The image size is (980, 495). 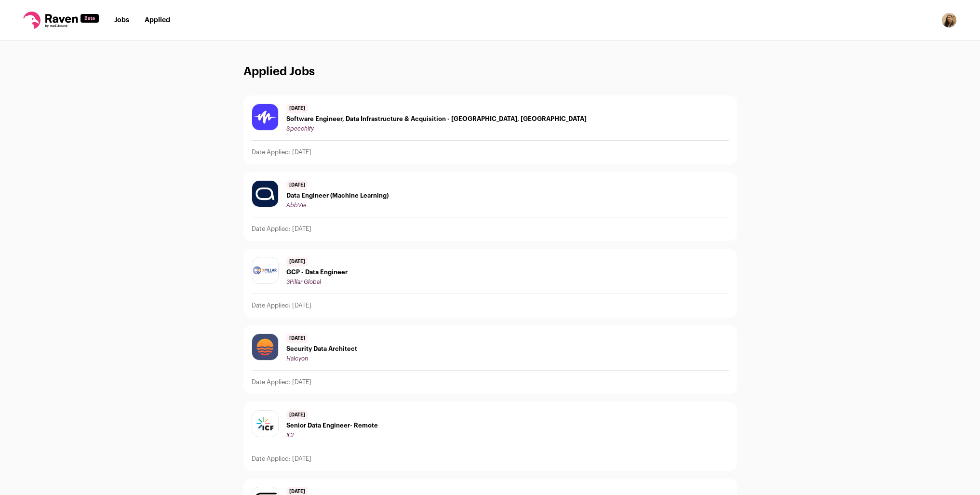 What do you see at coordinates (296, 205) in the screenshot?
I see `span: AbbVie` at bounding box center [296, 205].